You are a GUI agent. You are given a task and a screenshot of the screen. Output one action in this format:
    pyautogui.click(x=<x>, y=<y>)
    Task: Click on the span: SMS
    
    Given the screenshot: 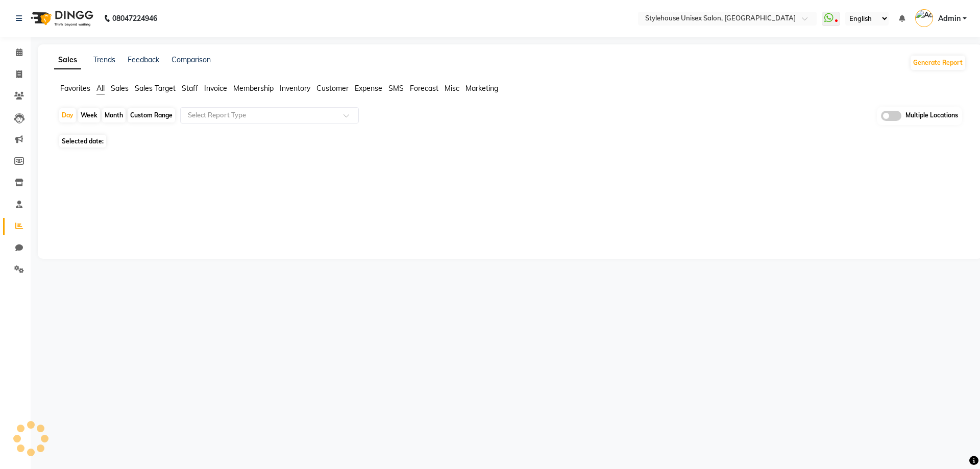 What is the action you would take?
    pyautogui.click(x=396, y=88)
    